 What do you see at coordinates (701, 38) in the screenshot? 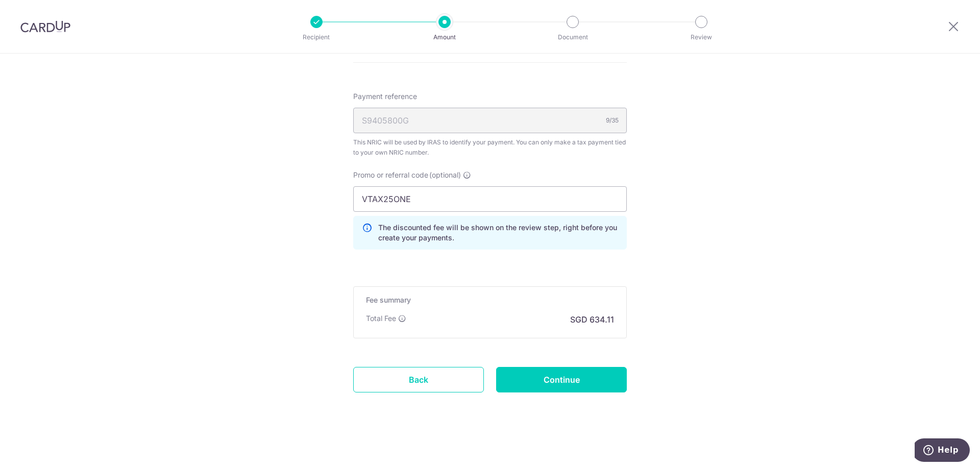
I see `p: Review` at bounding box center [701, 38].